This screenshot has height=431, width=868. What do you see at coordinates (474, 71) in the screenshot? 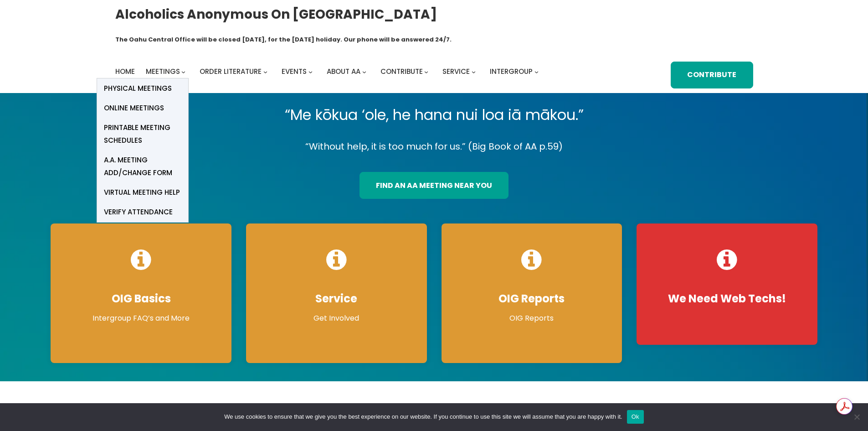
I see `button: Service submenu` at bounding box center [474, 71].